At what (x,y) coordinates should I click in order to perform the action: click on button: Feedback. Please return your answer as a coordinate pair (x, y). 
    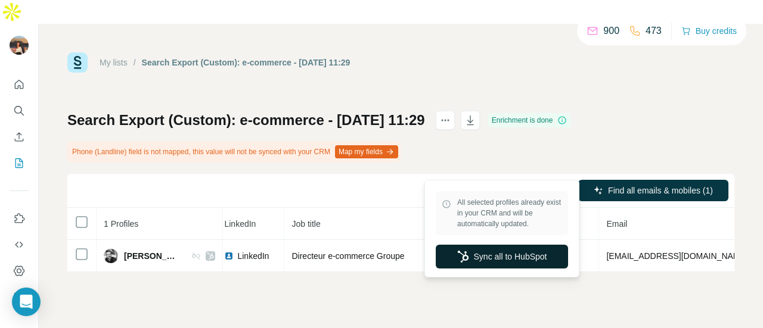
    Looking at the image, I should click on (19, 297).